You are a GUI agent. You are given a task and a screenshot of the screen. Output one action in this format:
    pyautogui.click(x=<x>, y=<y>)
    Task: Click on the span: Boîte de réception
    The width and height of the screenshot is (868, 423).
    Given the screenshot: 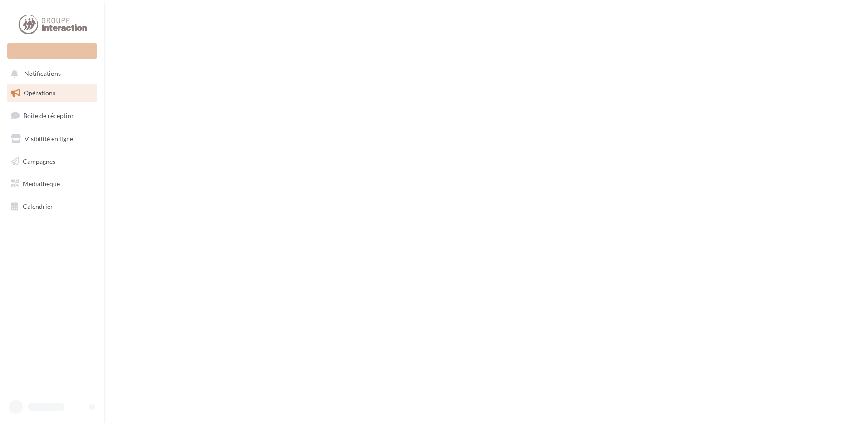 What is the action you would take?
    pyautogui.click(x=49, y=115)
    